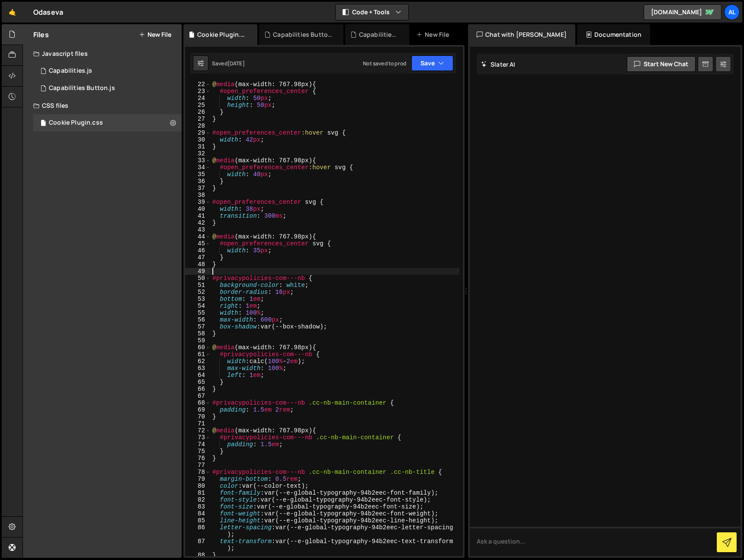  What do you see at coordinates (228, 63) in the screenshot?
I see `div: Saved` at bounding box center [228, 63].